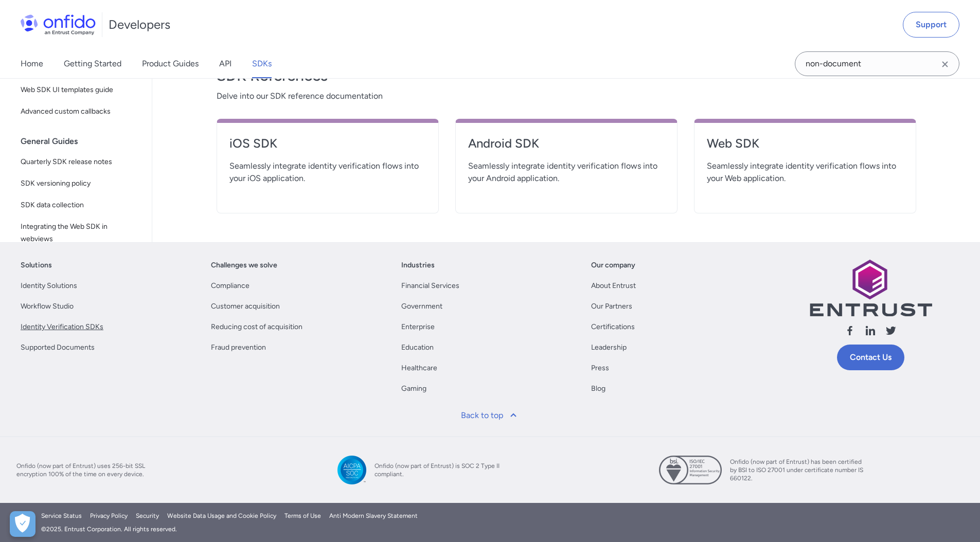  Describe the element at coordinates (58, 348) in the screenshot. I see `a: Supported Documents` at that location.